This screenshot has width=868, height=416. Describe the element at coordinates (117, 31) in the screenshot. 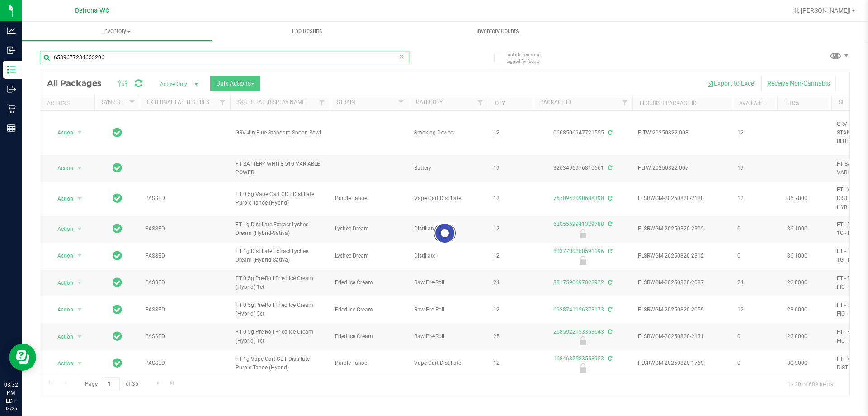

I see `a: Inventory` at that location.